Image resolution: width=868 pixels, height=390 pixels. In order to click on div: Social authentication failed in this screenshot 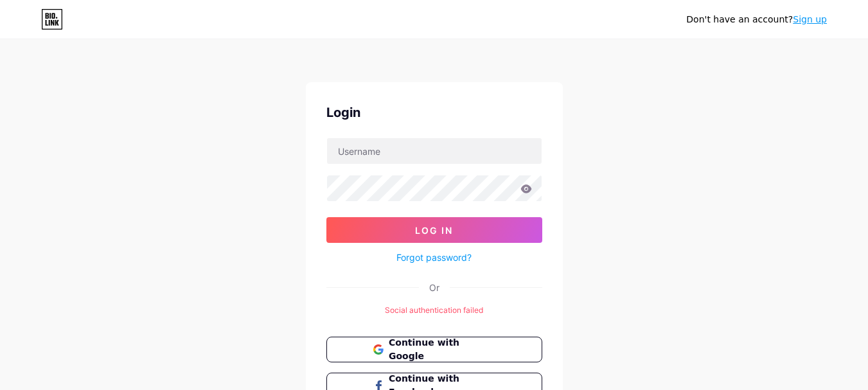, I will do `click(434, 310)`.